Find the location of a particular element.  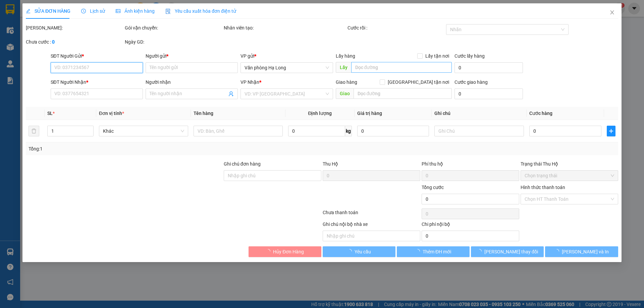

span: Lịch sử is located at coordinates (93, 11).